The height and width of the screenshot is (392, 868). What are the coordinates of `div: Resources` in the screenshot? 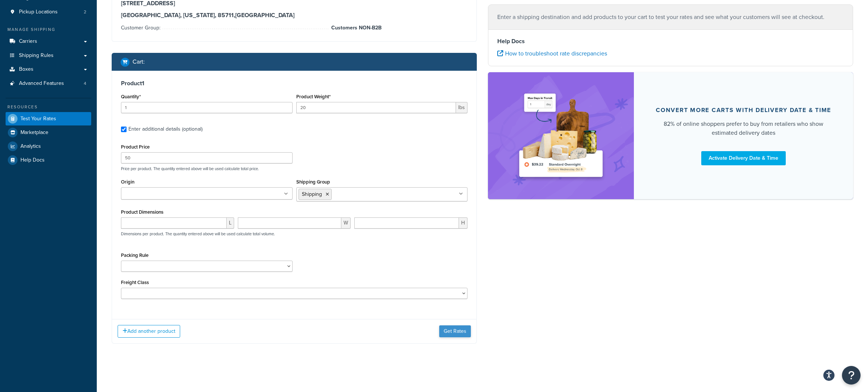 It's located at (48, 107).